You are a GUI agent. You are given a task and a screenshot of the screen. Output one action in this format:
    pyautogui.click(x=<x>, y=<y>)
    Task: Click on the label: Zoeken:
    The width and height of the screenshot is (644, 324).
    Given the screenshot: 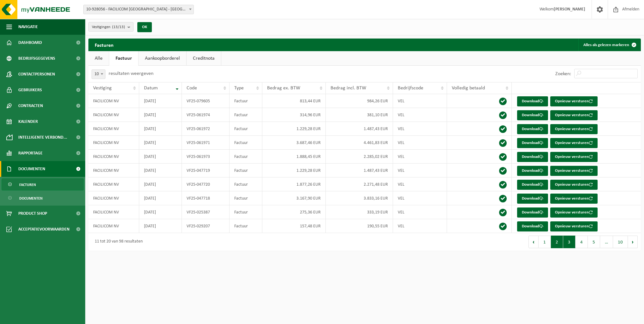 What is the action you would take?
    pyautogui.click(x=563, y=74)
    